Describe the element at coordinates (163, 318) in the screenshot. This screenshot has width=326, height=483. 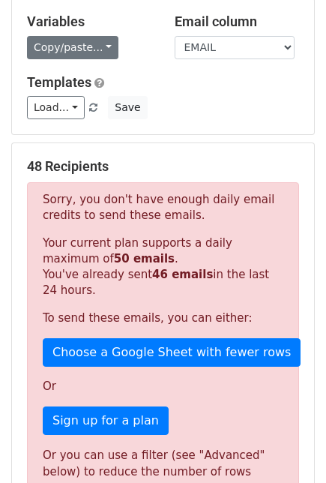
I see `p: To send these emails, you can either:` at that location.